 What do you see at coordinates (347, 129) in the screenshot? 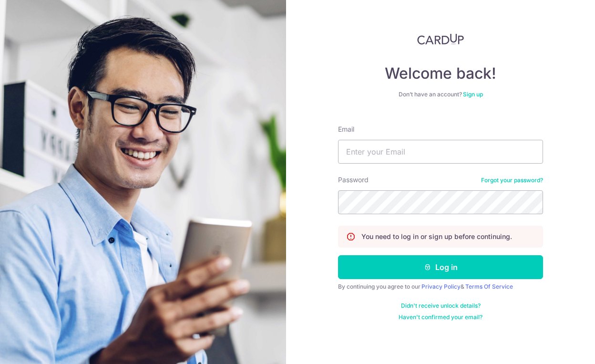
I see `label: Email` at bounding box center [347, 129].